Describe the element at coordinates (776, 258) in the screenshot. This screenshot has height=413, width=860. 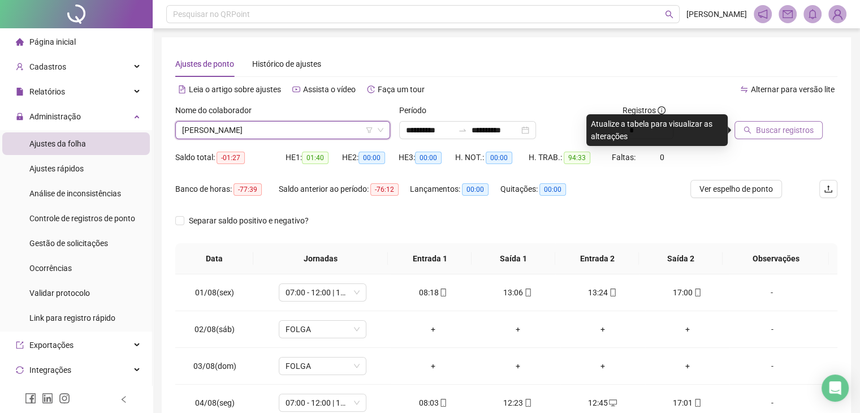
I see `th: Observações` at that location.